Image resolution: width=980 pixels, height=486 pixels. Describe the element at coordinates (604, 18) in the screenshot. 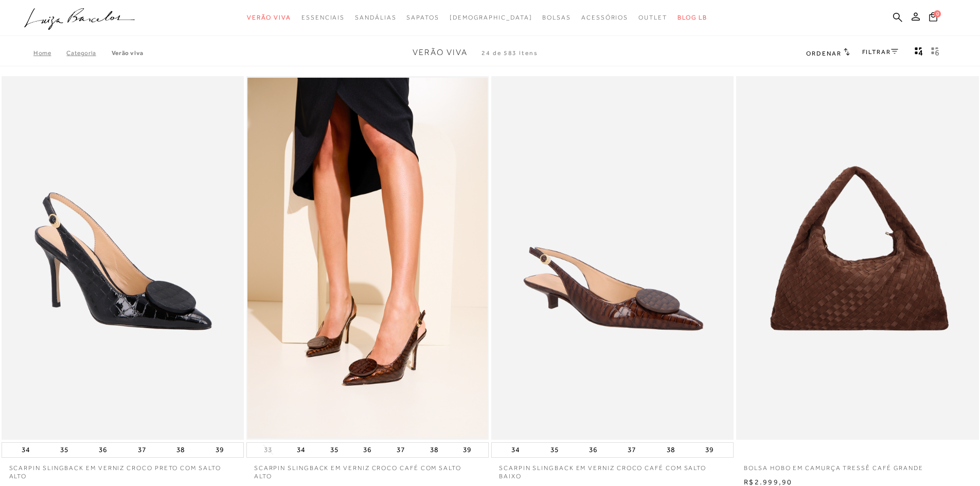

I see `span: Acessórios` at that location.